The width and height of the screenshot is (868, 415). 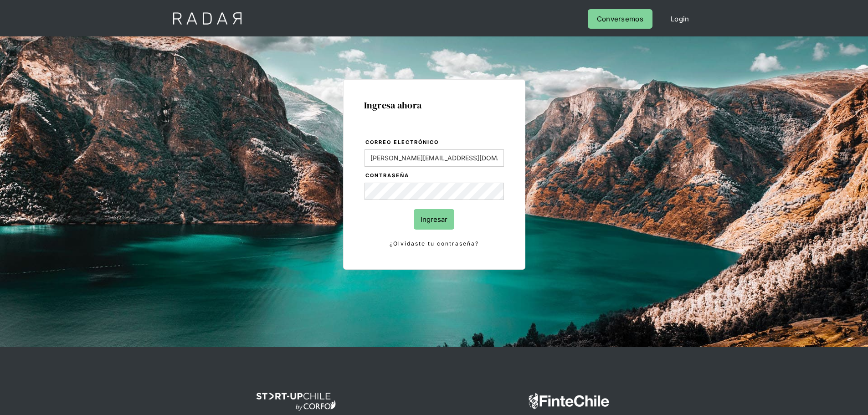 What do you see at coordinates (435, 142) in the screenshot?
I see `label: Correo electrónico` at bounding box center [435, 142].